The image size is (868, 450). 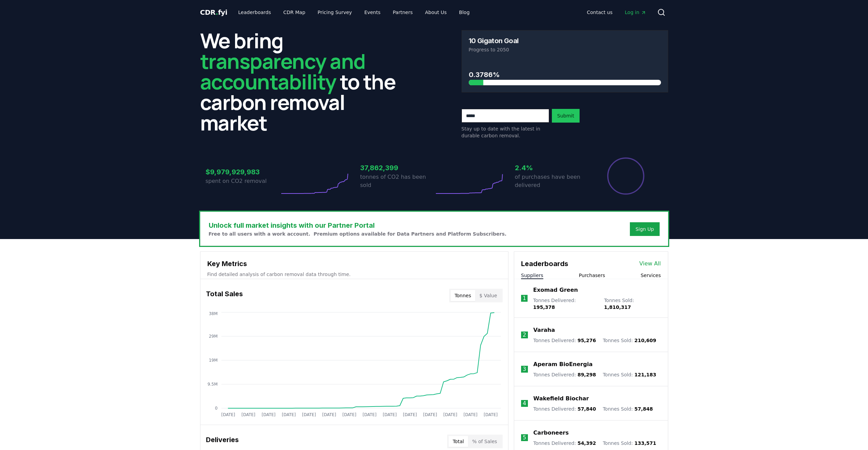 I want to click on h3: 2.4%, so click(x=552, y=168).